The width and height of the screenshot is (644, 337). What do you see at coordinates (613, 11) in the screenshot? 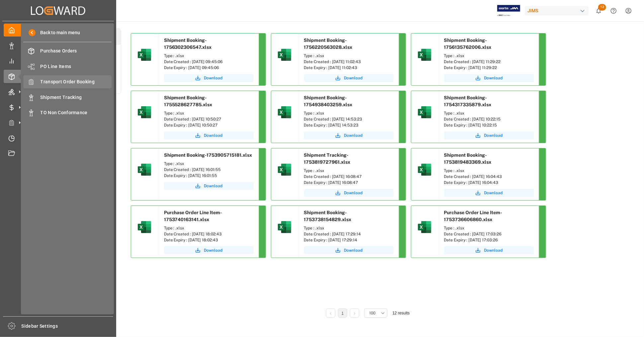
I see `button: Help Center` at bounding box center [613, 11].